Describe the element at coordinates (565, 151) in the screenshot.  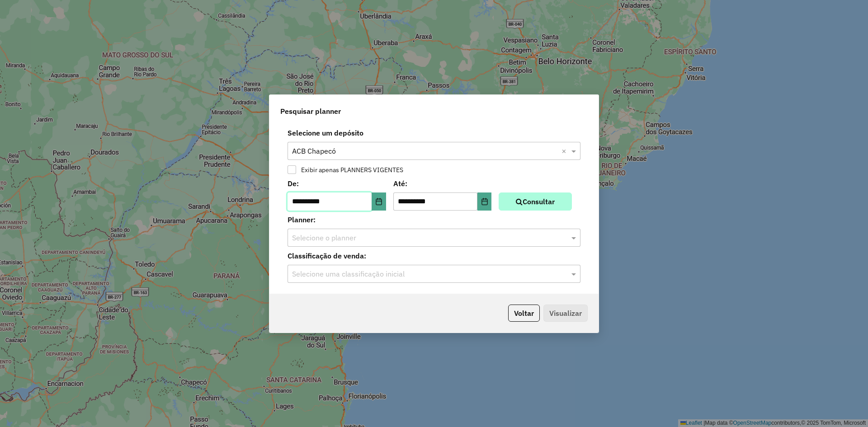
I see `span: Clear all` at that location.